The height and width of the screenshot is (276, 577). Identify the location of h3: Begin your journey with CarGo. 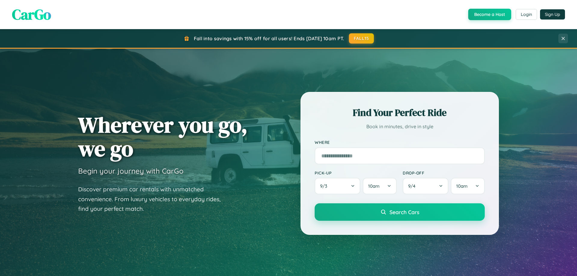
(131, 171).